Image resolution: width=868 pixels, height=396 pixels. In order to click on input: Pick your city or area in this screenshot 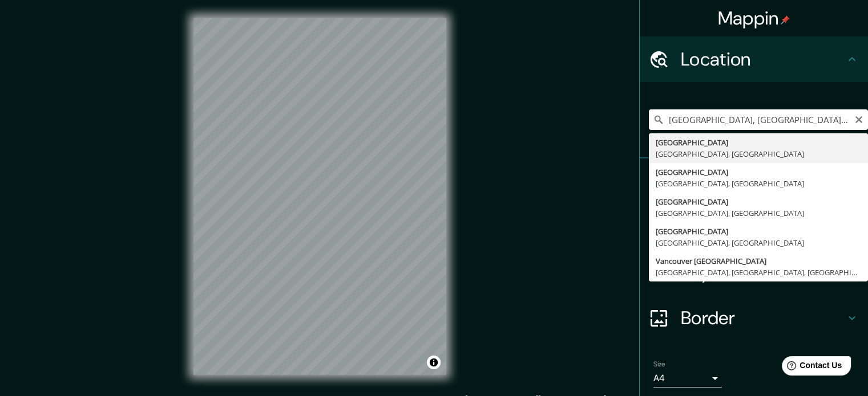, I will do `click(758, 119)`.